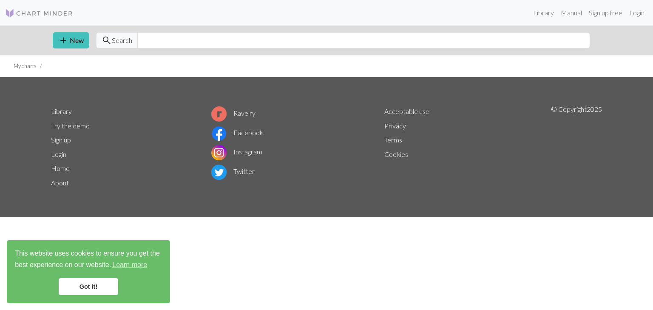  Describe the element at coordinates (219, 153) in the screenshot. I see `img: Instagram logo` at that location.